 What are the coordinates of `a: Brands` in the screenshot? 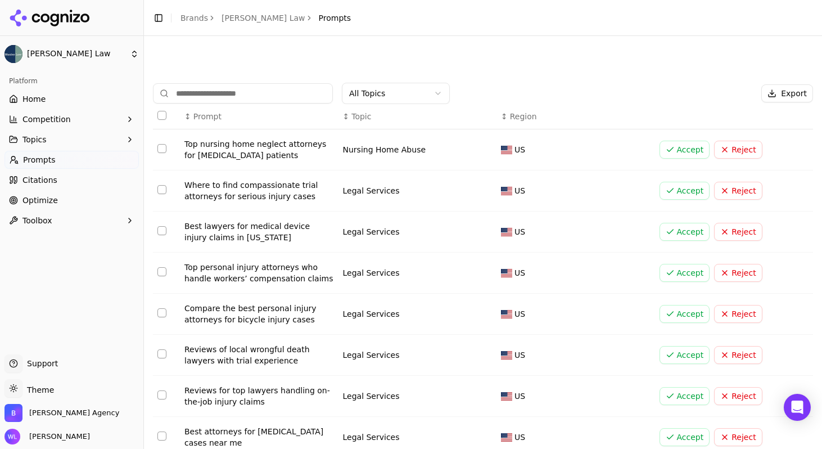 It's located at (194, 18).